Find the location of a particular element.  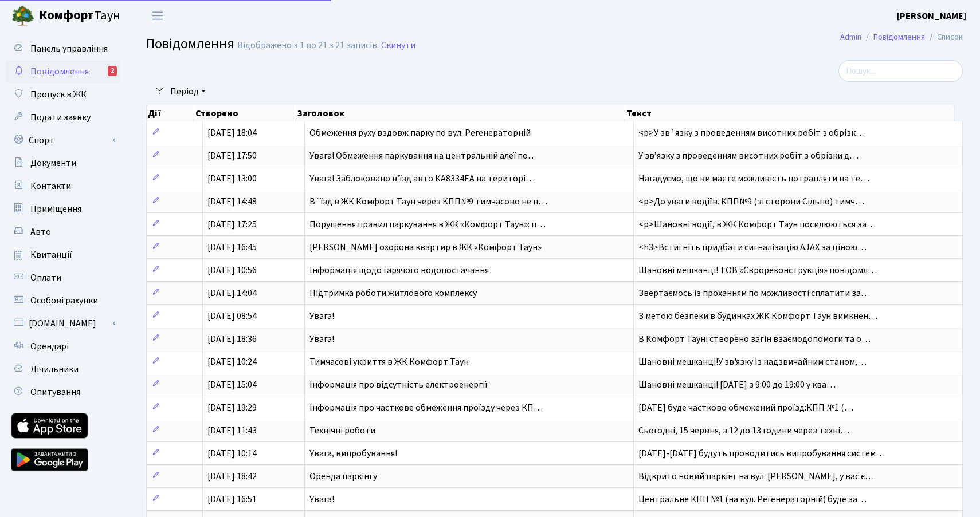

a: Подати заявку is located at coordinates (63, 117).